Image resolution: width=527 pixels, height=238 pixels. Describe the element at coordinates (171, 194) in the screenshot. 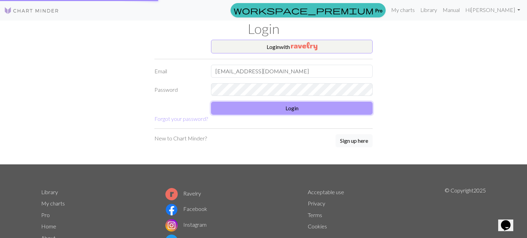

I see `img: Ravelry logo` at that location.